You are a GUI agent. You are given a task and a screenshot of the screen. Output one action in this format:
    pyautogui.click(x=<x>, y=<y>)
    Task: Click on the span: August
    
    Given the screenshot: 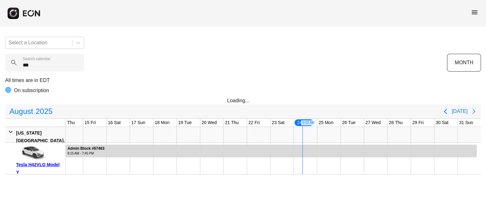 What is the action you would take?
    pyautogui.click(x=21, y=111)
    